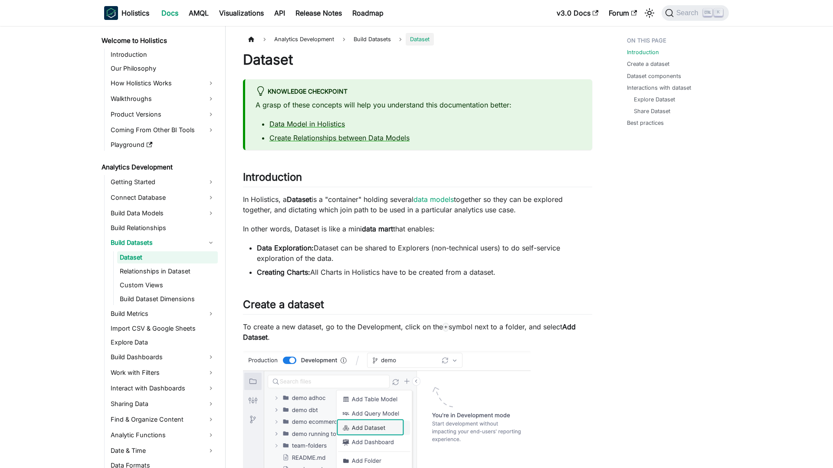 The height and width of the screenshot is (468, 833). I want to click on img: Holistics, so click(111, 13).